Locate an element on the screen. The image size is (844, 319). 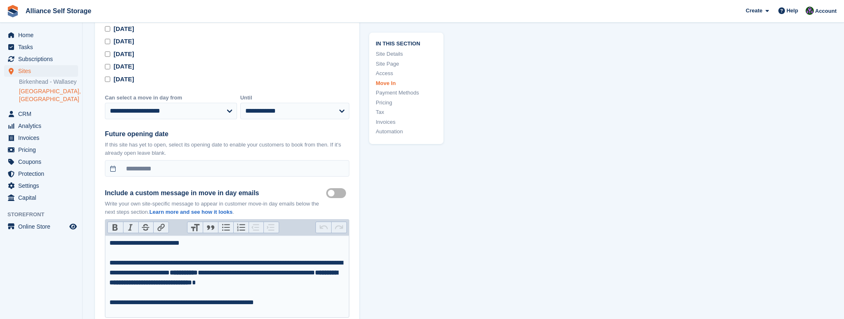
a: Invoices is located at coordinates (406, 122).